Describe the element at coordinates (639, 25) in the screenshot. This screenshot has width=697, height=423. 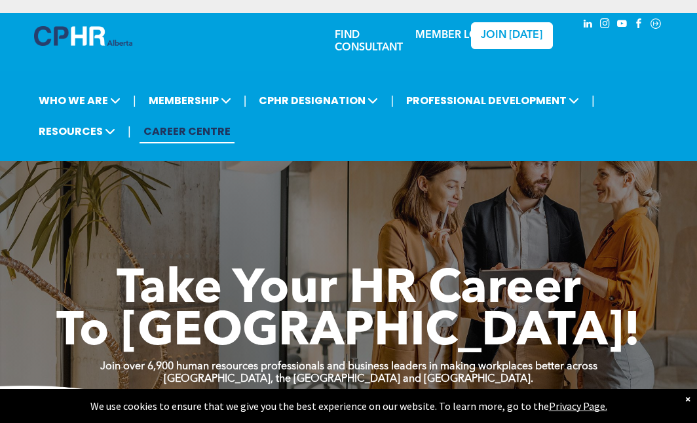
I see `a: facebook` at that location.